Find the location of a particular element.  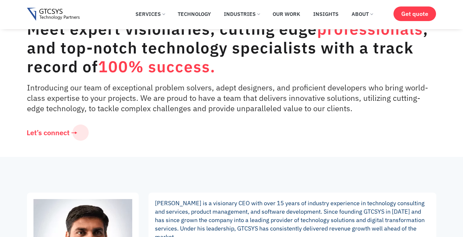

a: Let’s connect is located at coordinates (53, 133).